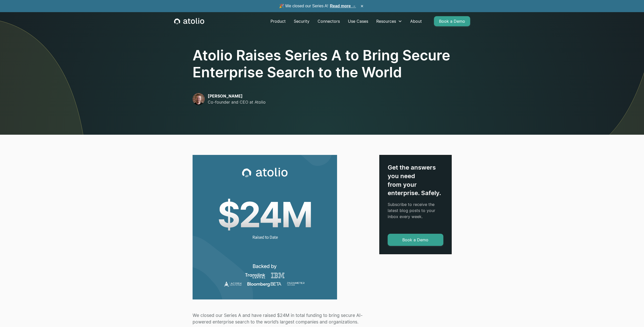  I want to click on span: 🎉 We closed our Series A!, so click(318, 6).